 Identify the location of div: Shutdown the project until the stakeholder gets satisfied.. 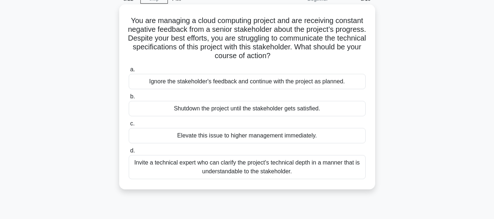
(247, 109).